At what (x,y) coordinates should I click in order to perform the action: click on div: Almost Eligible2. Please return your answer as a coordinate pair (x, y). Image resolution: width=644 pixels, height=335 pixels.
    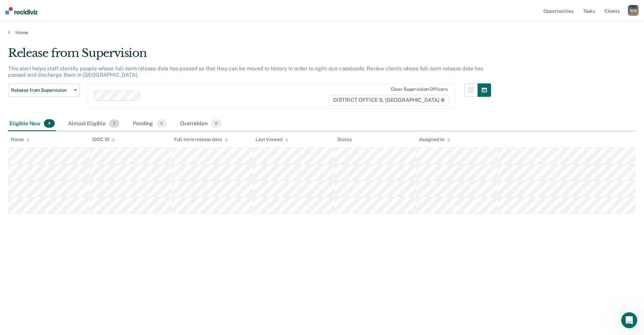
    Looking at the image, I should click on (94, 124).